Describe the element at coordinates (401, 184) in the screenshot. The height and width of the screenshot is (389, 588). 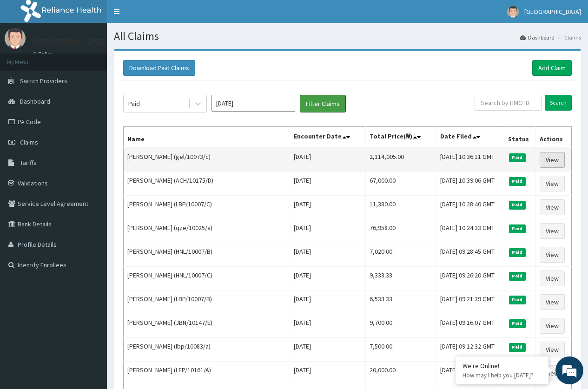
I see `td: 67,000.00` at that location.